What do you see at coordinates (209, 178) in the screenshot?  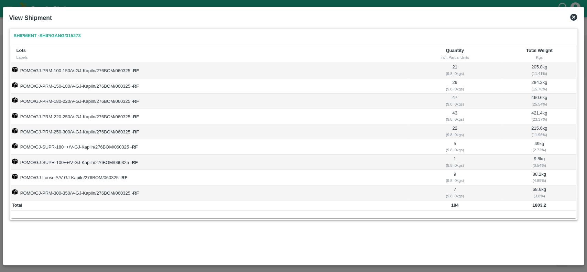 I see `td: POMO/GJ-Loose A/V-GJ-Kapiln/276BOM/060325 -` at bounding box center [209, 178].